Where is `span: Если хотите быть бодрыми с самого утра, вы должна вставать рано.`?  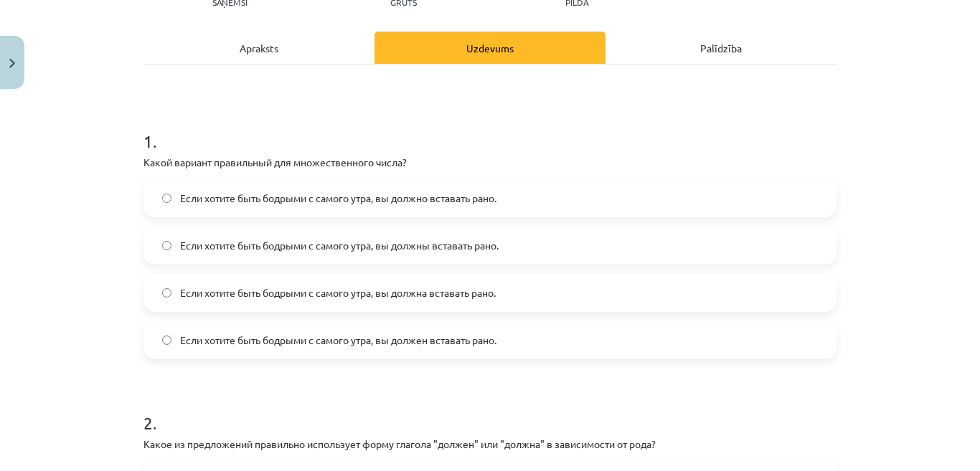 span: Если хотите быть бодрыми с самого утра, вы должна вставать рано. is located at coordinates (338, 293).